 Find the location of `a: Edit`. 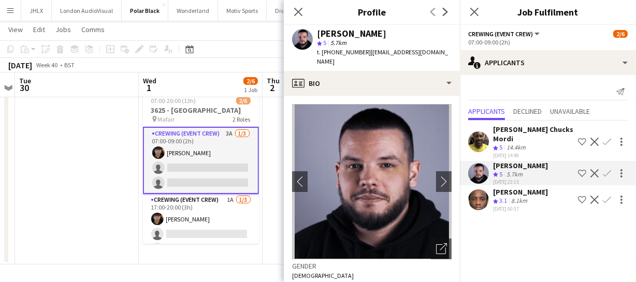

a: Edit is located at coordinates (39, 30).